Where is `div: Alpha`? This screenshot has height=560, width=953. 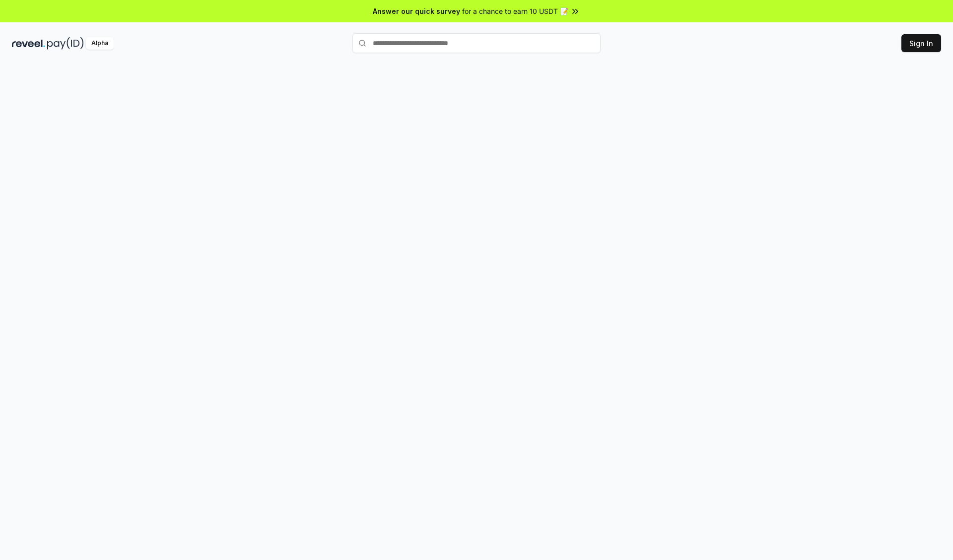
div: Alpha is located at coordinates (100, 43).